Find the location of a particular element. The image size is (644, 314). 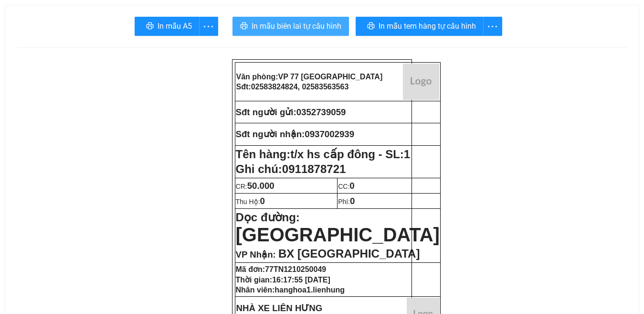

span: 50.000 is located at coordinates (260, 185).